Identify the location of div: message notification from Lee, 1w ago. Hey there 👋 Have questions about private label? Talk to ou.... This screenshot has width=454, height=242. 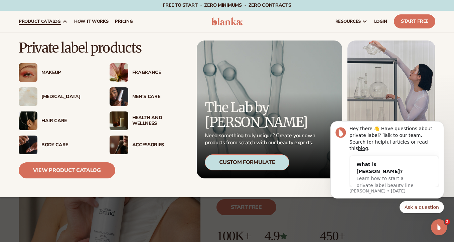
(67, 40).